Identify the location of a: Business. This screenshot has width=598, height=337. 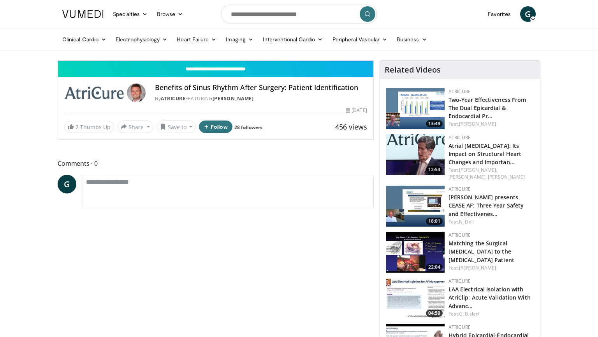
(412, 39).